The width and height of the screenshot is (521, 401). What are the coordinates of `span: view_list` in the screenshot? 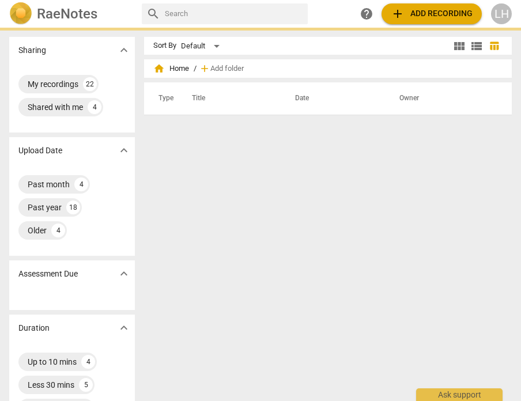 It's located at (476, 46).